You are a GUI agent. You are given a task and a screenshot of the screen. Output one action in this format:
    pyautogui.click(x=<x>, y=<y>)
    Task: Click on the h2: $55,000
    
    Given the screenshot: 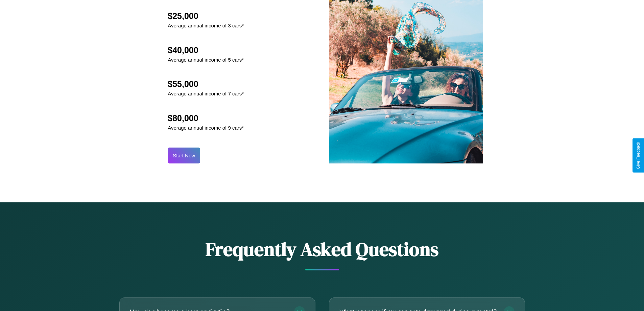 What is the action you would take?
    pyautogui.click(x=205, y=84)
    